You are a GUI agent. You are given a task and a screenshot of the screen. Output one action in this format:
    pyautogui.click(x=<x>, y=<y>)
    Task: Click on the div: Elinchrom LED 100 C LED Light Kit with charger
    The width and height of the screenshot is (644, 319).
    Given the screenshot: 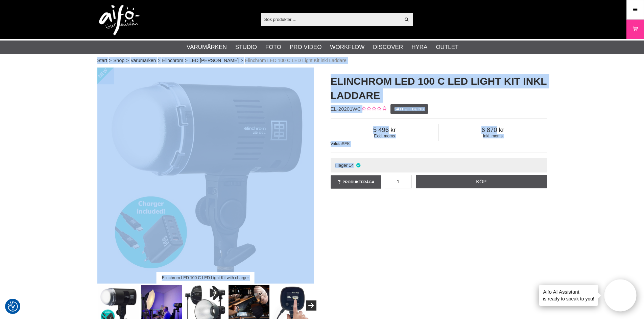 What is the action you would take?
    pyautogui.click(x=205, y=278)
    